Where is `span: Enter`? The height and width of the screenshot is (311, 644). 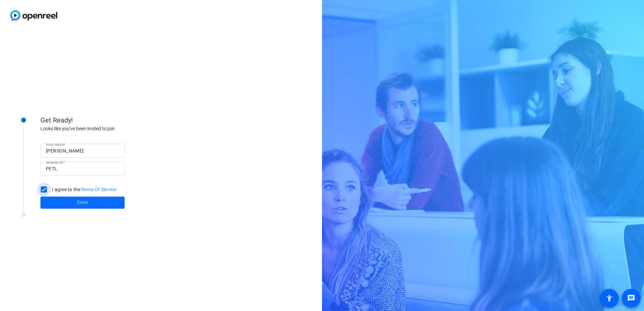
span: Enter is located at coordinates (82, 202).